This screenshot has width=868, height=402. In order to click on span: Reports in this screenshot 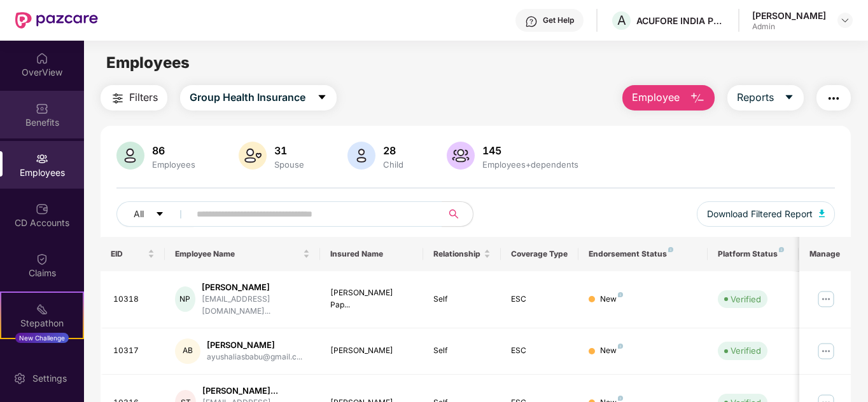, I will do `click(755, 97)`.